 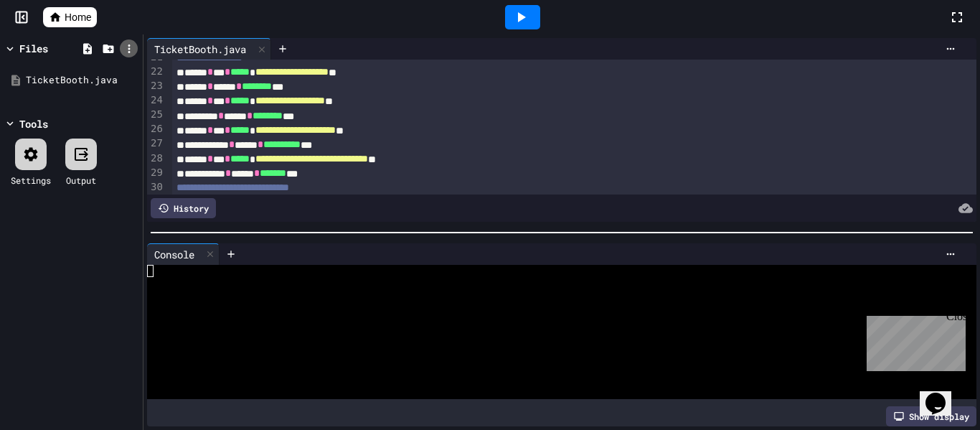 I want to click on div: 24, so click(x=156, y=101).